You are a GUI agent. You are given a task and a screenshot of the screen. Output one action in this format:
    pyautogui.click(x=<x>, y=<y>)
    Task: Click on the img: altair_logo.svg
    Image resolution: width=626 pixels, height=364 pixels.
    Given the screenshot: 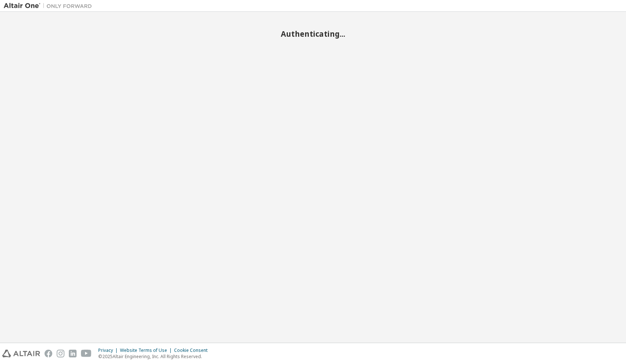 What is the action you would take?
    pyautogui.click(x=21, y=354)
    